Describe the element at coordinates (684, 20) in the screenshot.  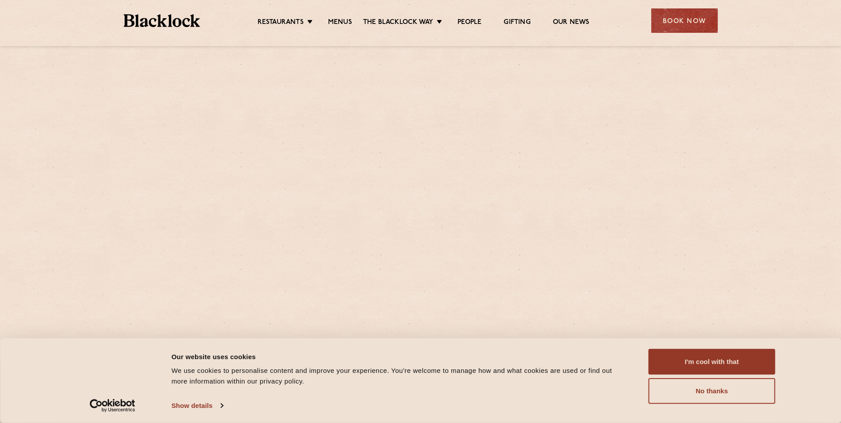
I see `div: Book Now` at that location.